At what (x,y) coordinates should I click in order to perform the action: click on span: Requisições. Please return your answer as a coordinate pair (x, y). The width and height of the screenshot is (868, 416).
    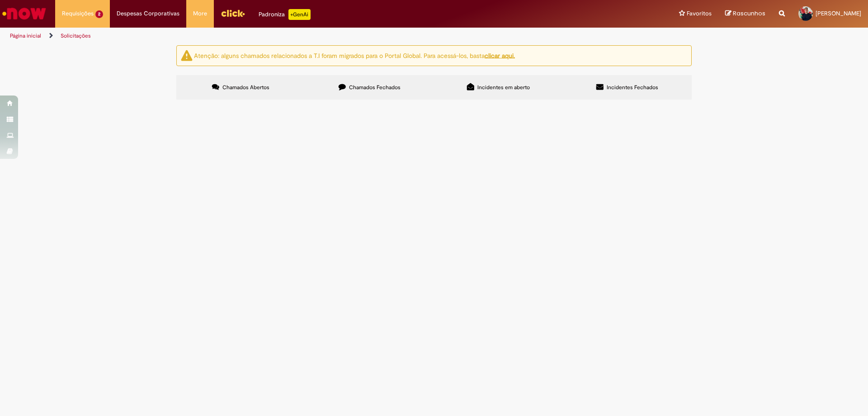
    Looking at the image, I should click on (78, 14).